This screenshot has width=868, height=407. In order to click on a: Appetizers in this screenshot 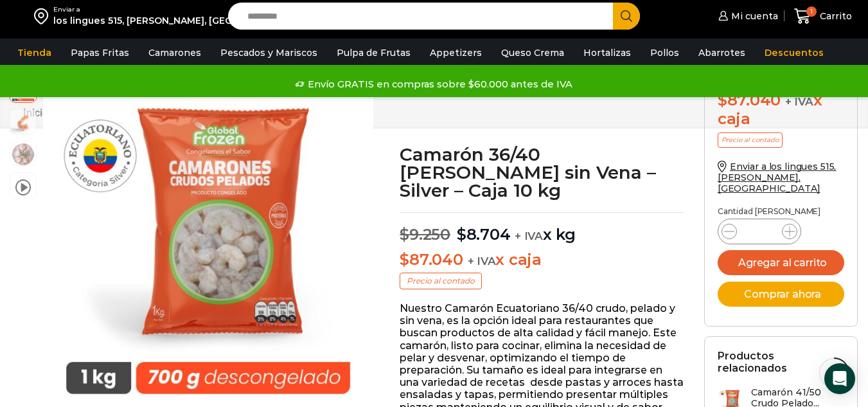, I will do `click(455, 53)`.